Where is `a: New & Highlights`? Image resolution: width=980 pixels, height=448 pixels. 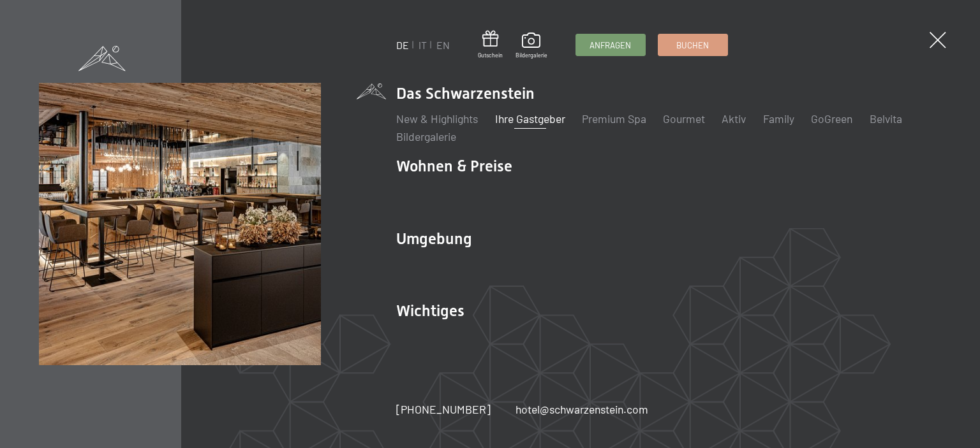
a: New & Highlights is located at coordinates (437, 119).